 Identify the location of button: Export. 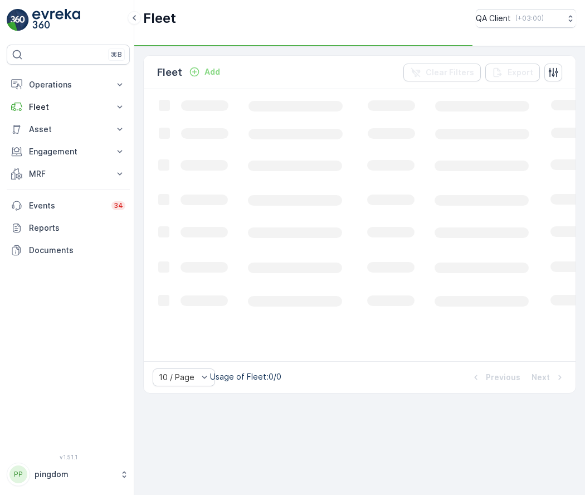
(512, 72).